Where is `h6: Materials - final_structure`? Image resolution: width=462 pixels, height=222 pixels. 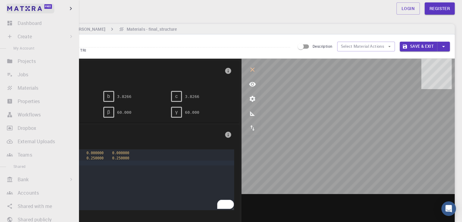
h6: Materials - final_structure is located at coordinates (151, 29).